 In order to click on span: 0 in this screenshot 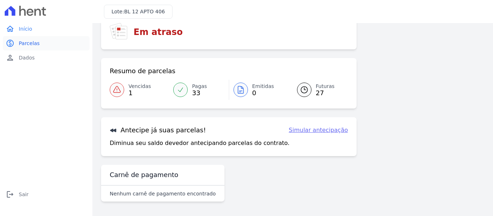, I will do `click(263, 93)`.